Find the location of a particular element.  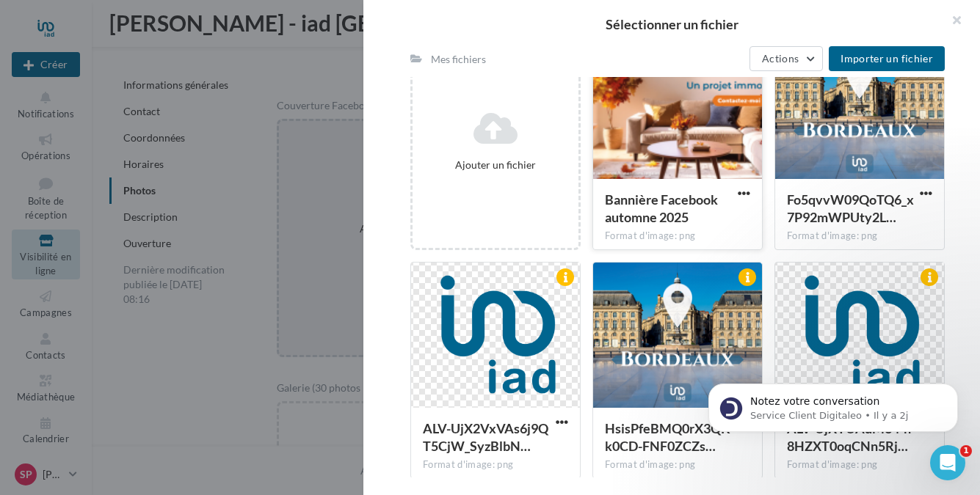

span: Importer un fichier is located at coordinates (886, 58).